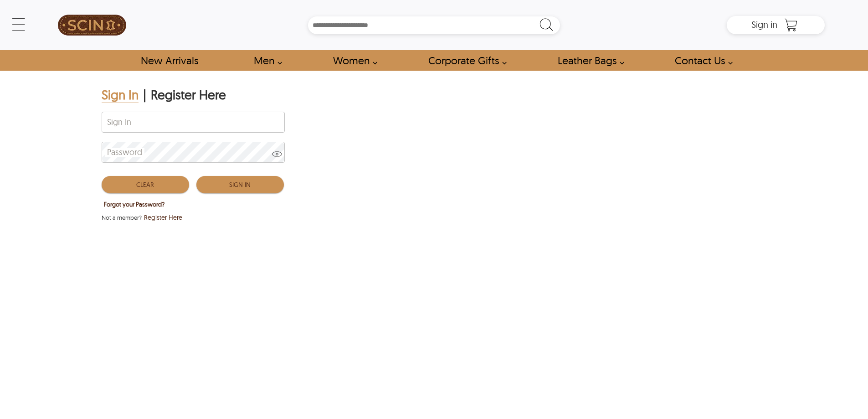  Describe the element at coordinates (169, 60) in the screenshot. I see `a: Shop New Arrivals` at that location.